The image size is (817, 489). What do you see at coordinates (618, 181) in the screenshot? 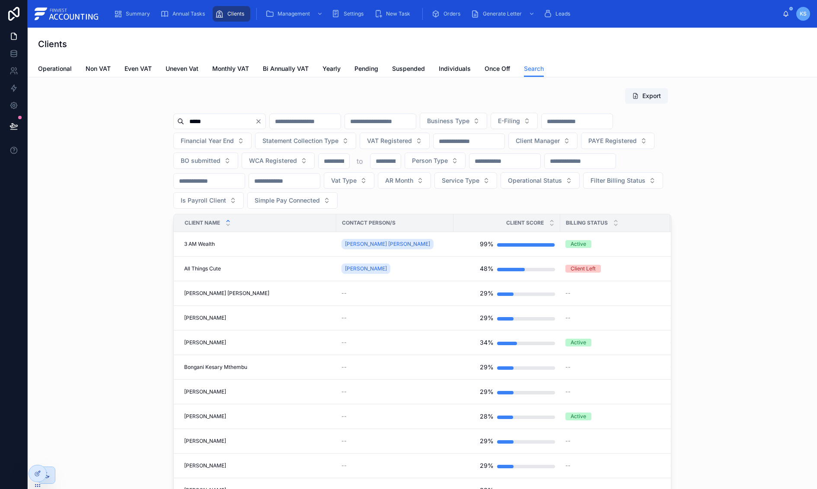
I see `span: Filter Billing Status` at bounding box center [618, 181].